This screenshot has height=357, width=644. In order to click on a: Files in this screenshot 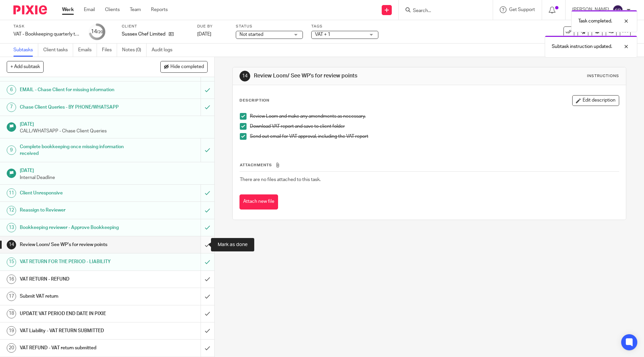, I will do `click(109, 50)`.